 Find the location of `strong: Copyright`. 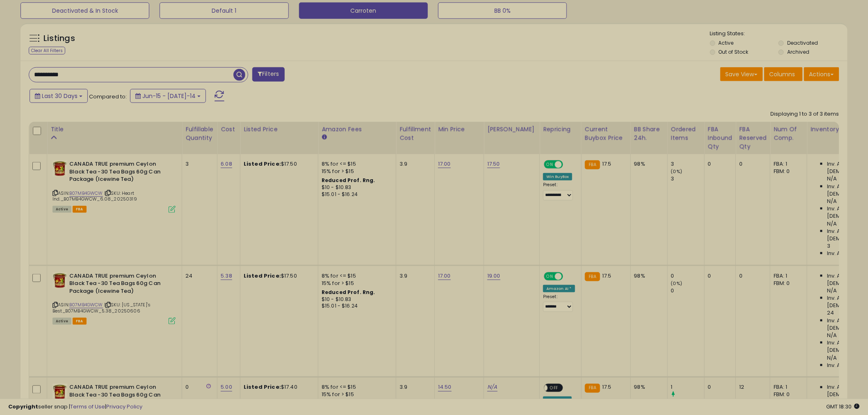

strong: Copyright is located at coordinates (23, 406).